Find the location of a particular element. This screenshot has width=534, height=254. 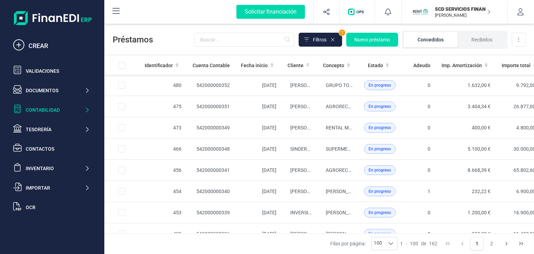

span: Nuevo préstamo is located at coordinates (372, 40).